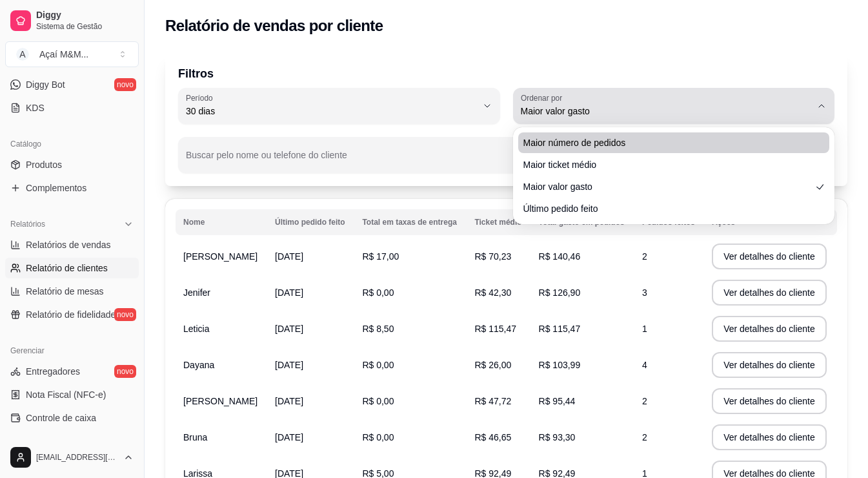 This screenshot has height=478, width=868. I want to click on span: Maior ticket médio, so click(668, 165).